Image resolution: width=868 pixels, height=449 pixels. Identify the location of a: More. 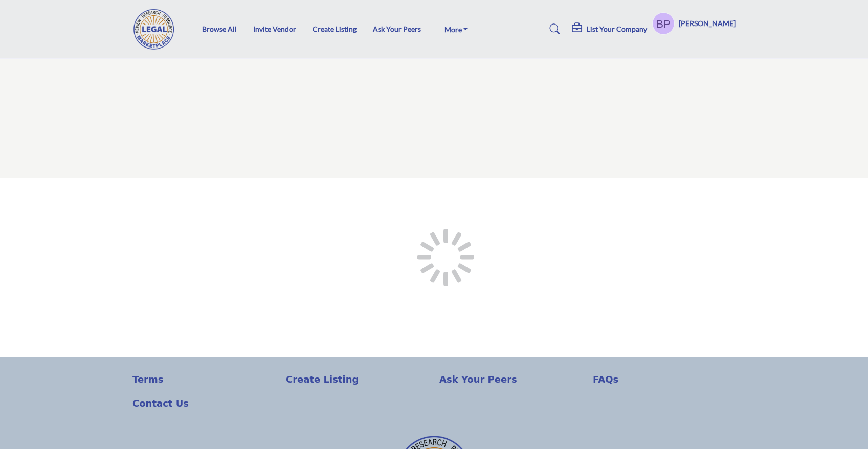
(456, 30).